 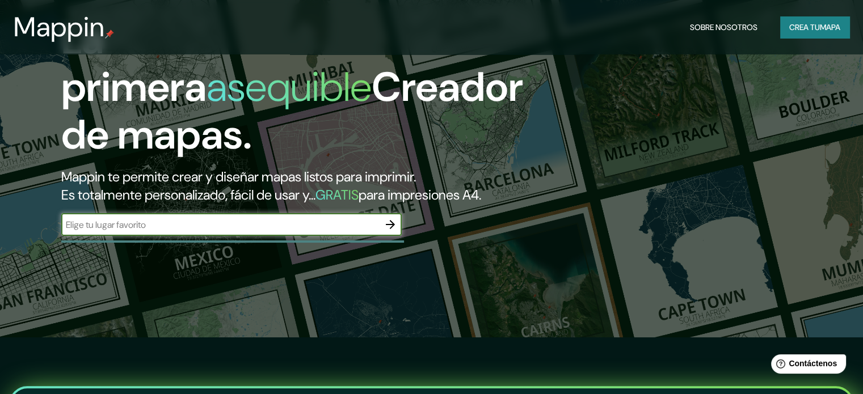 I want to click on font: Mappin, so click(x=59, y=27).